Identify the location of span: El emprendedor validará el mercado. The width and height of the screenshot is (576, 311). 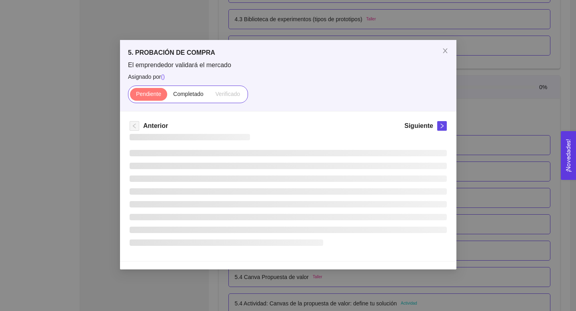
(288, 65).